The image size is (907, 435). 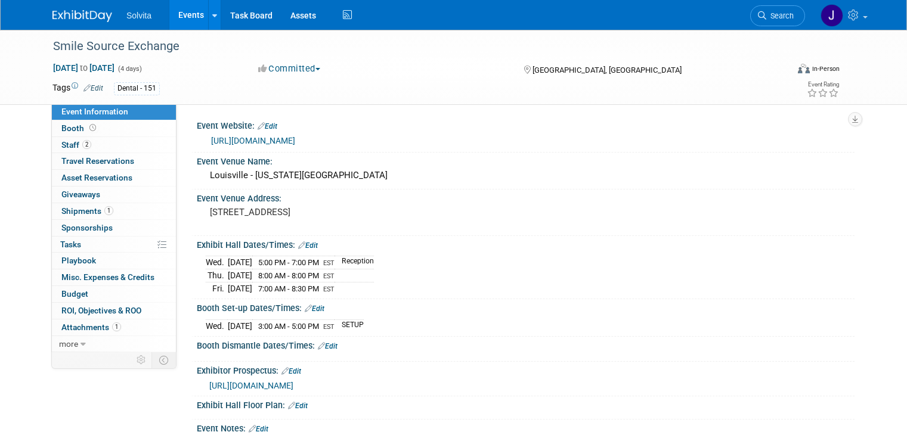 What do you see at coordinates (349, 326) in the screenshot?
I see `td: SETUP` at bounding box center [349, 326].